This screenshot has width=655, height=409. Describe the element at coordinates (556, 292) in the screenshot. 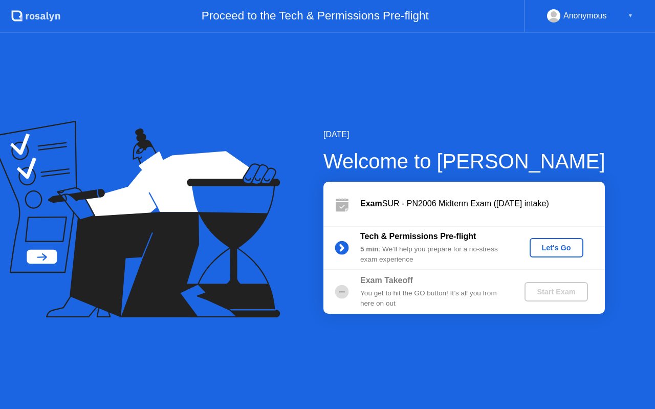

I see `button: Start Exam` at that location.